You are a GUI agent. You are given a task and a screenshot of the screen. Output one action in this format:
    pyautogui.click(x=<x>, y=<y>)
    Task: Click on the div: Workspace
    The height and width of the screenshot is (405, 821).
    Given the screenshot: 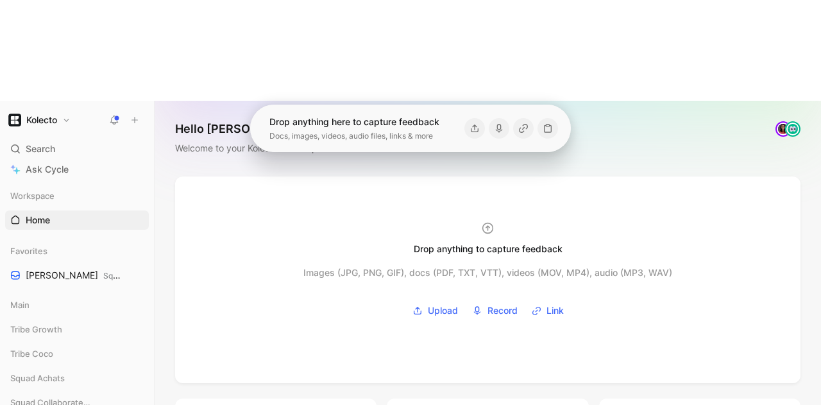 What is the action you would take?
    pyautogui.click(x=77, y=196)
    